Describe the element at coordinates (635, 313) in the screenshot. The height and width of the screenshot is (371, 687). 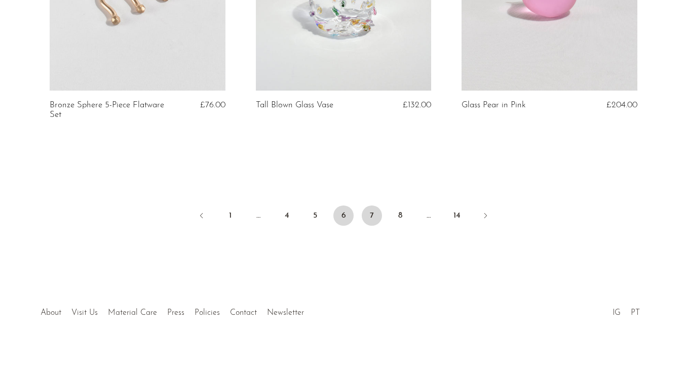
I see `a: PT` at that location.